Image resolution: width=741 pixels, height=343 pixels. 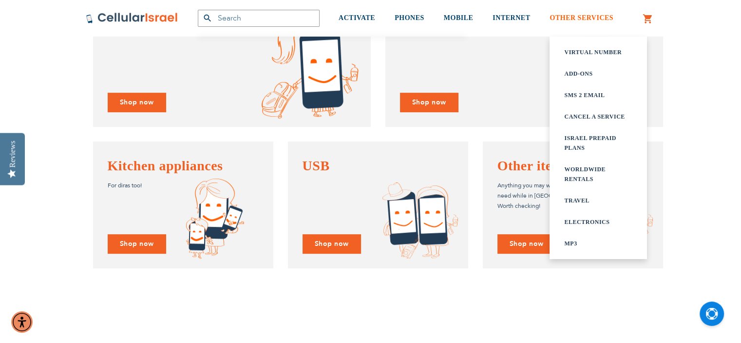 What do you see at coordinates (22, 322) in the screenshot?
I see `div: Accessibility Menu` at bounding box center [22, 322].